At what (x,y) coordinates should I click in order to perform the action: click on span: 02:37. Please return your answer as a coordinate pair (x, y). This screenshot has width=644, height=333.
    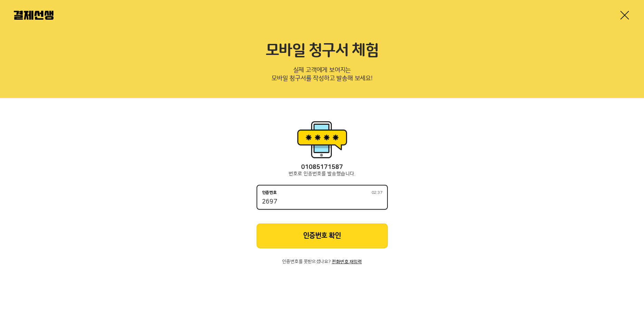
    Looking at the image, I should click on (377, 193).